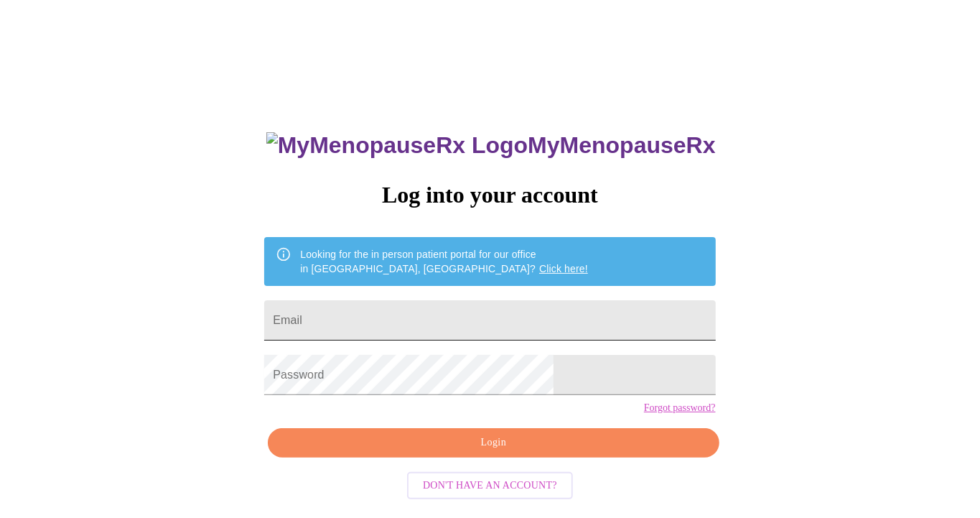  What do you see at coordinates (493, 443) in the screenshot?
I see `span: Login` at bounding box center [493, 443].